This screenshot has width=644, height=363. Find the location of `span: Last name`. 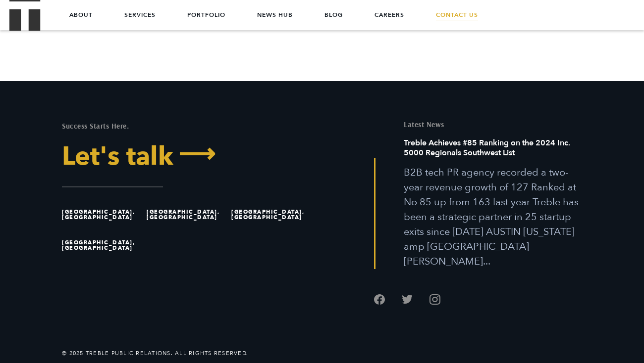

span: Last name is located at coordinates (152, 5).